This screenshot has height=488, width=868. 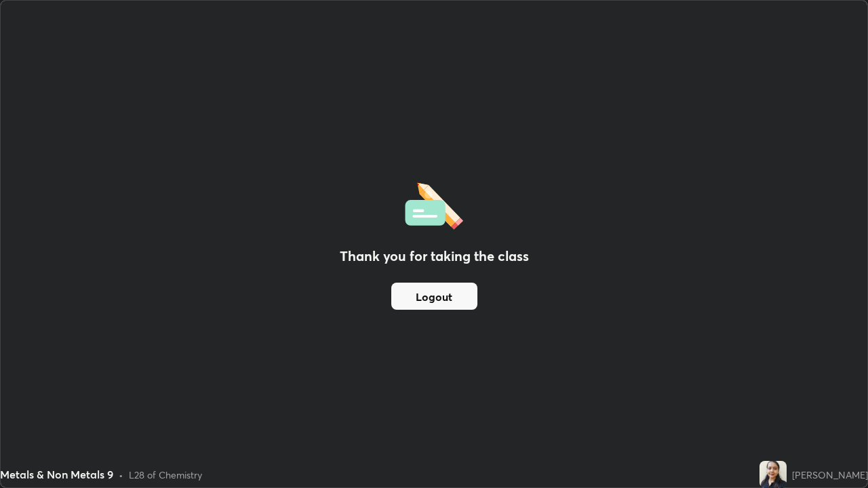 What do you see at coordinates (773, 475) in the screenshot?
I see `img: 99fb6511f09f4fb6abd8e3fdd64d117b.jpg` at bounding box center [773, 475].